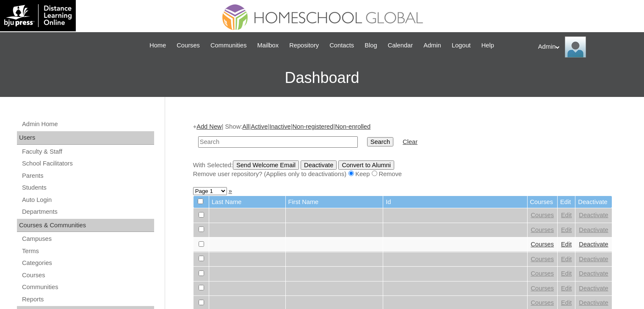 This screenshot has height=309, width=644. What do you see at coordinates (342, 45) in the screenshot?
I see `span: Contacts` at bounding box center [342, 45].